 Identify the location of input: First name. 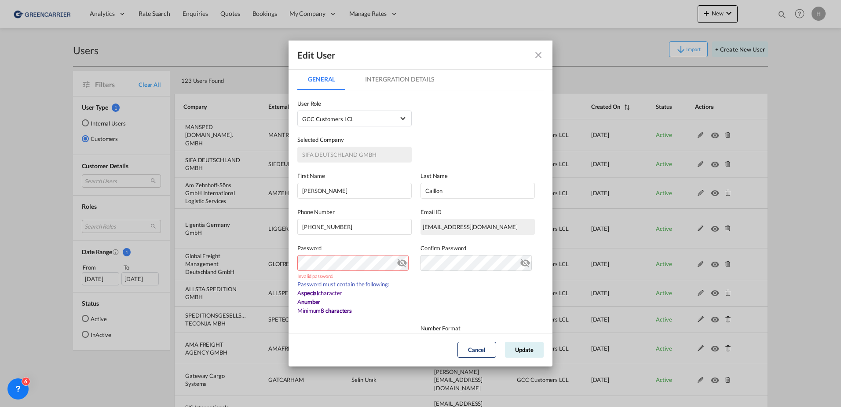
(355, 191).